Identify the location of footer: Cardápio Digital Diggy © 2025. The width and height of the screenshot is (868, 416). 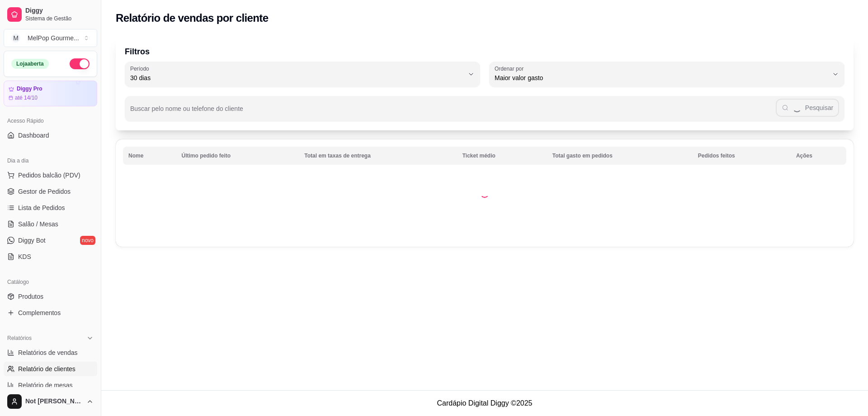
(485, 402).